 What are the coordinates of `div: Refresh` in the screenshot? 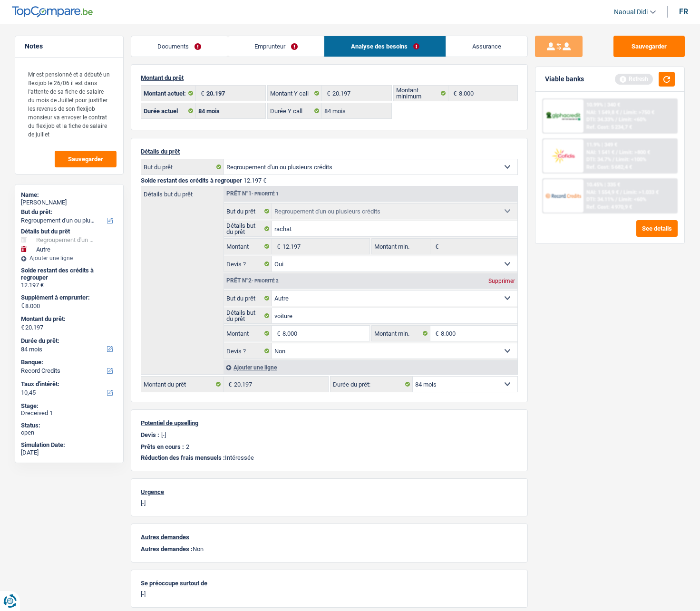 It's located at (634, 79).